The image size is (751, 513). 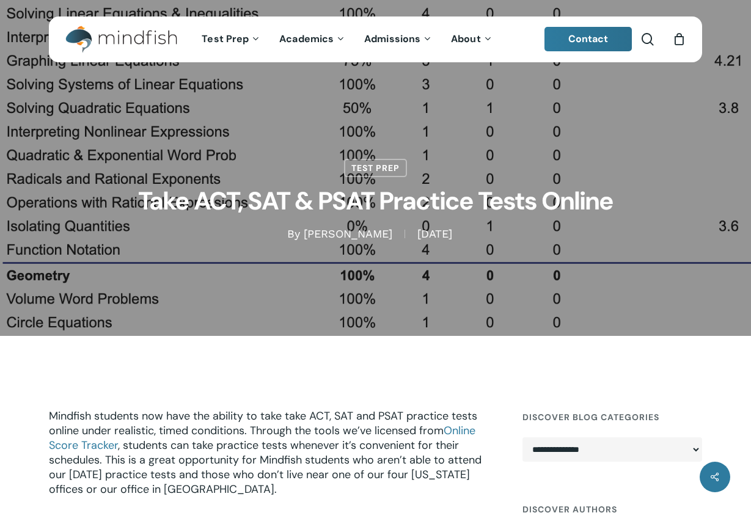 What do you see at coordinates (398, 39) in the screenshot?
I see `a: Admissions` at bounding box center [398, 39].